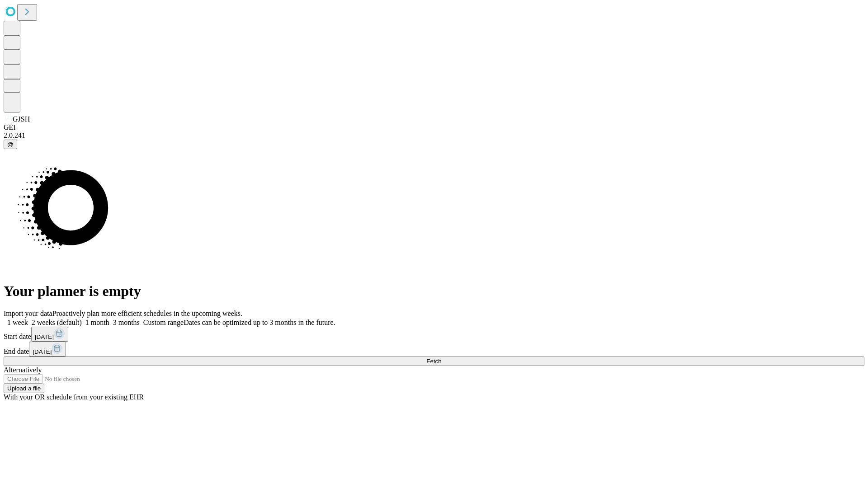 The height and width of the screenshot is (488, 868). What do you see at coordinates (434, 291) in the screenshot?
I see `h1: Your planner is empty` at bounding box center [434, 291].